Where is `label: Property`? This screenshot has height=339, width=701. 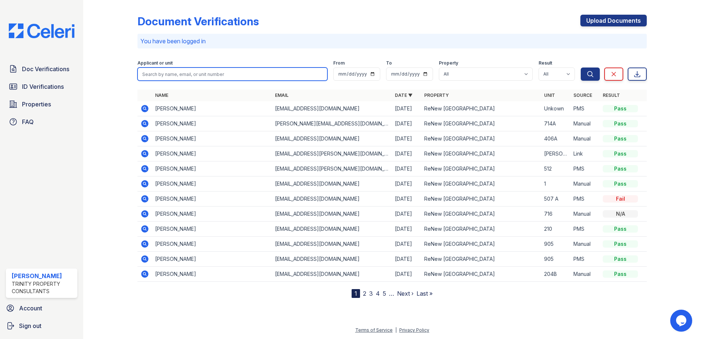 label: Property is located at coordinates (448, 63).